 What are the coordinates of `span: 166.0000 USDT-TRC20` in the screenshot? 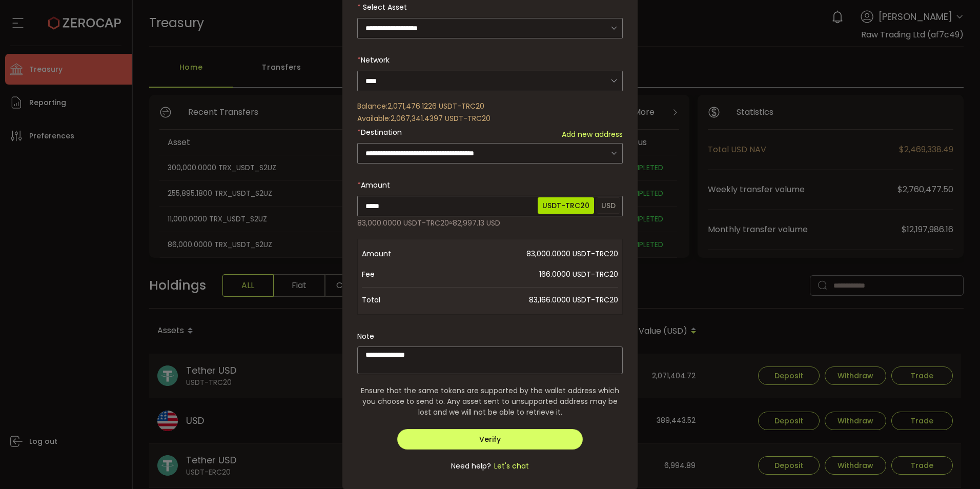 It's located at (531, 274).